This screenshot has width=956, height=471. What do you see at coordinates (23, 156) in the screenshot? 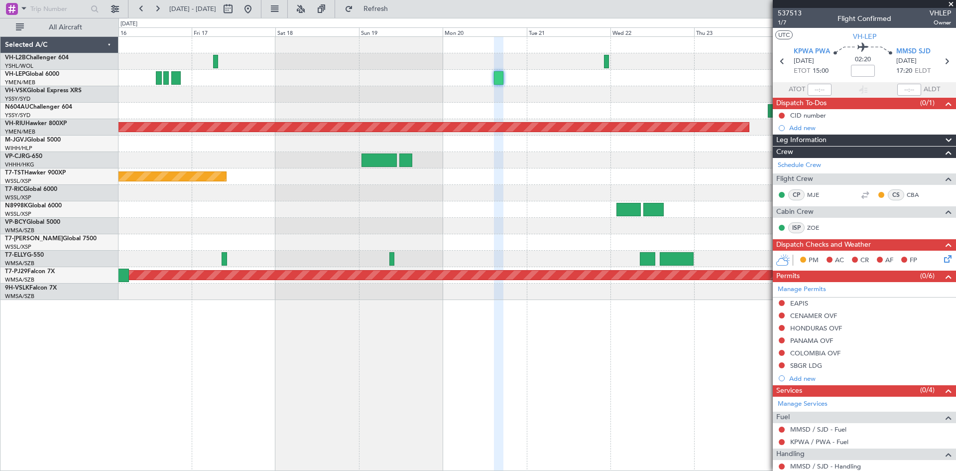
I see `a: VP-CJRG-650` at bounding box center [23, 156].